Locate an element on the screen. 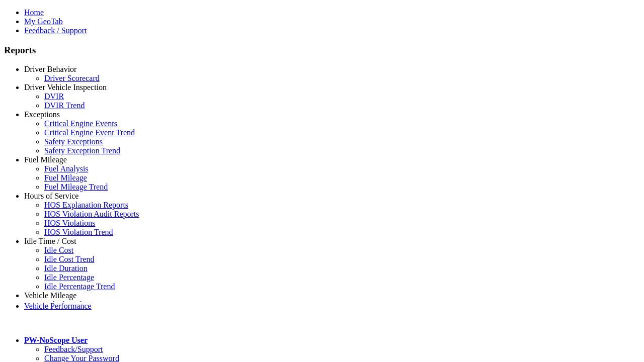  a: Fuel Mileage Trend is located at coordinates (76, 187).